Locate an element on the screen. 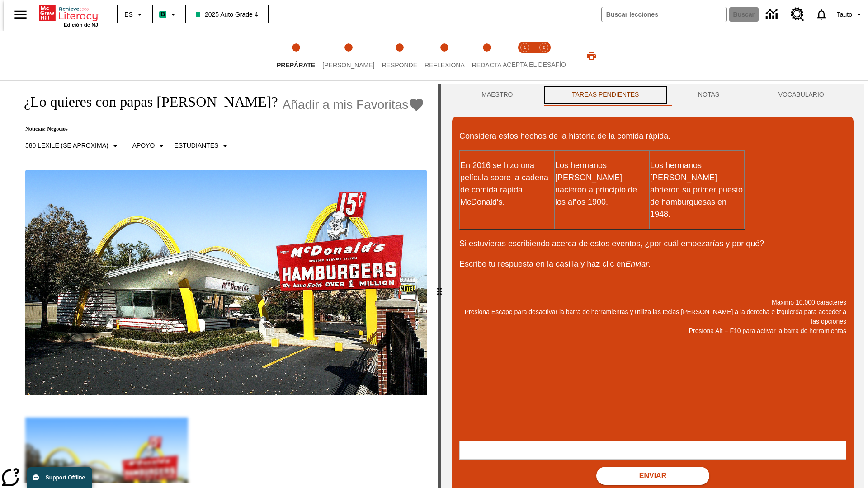 The width and height of the screenshot is (868, 488). button: Support Offline is located at coordinates (60, 477).